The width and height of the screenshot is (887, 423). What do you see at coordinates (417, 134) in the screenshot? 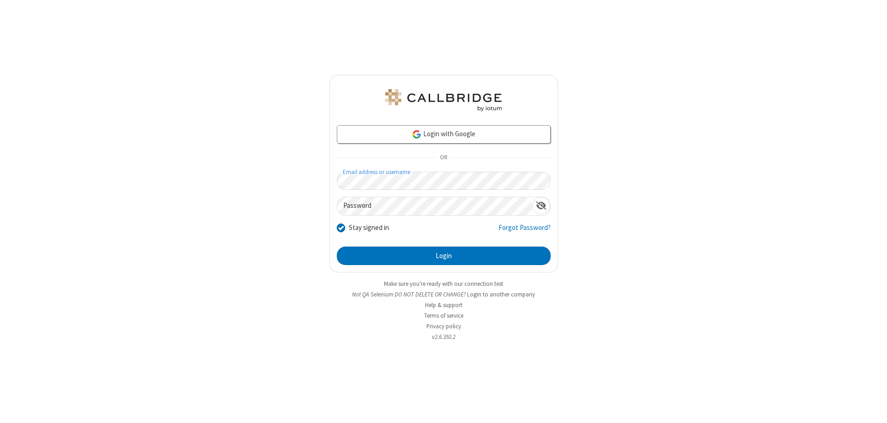
I see `img: google-icon.png` at bounding box center [417, 134].